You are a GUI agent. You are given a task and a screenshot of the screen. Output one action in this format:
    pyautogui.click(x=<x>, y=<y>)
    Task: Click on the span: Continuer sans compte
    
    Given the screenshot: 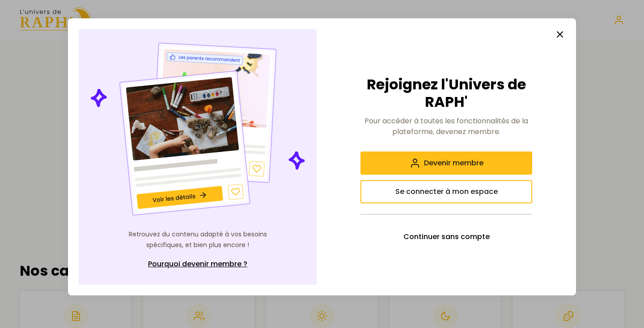 What is the action you would take?
    pyautogui.click(x=446, y=237)
    